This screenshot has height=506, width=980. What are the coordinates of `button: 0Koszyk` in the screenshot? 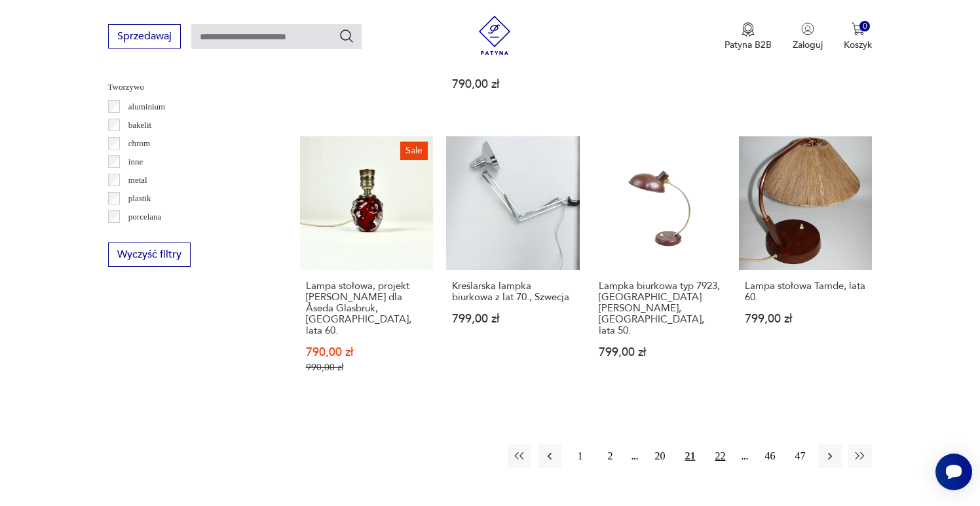 It's located at (858, 37).